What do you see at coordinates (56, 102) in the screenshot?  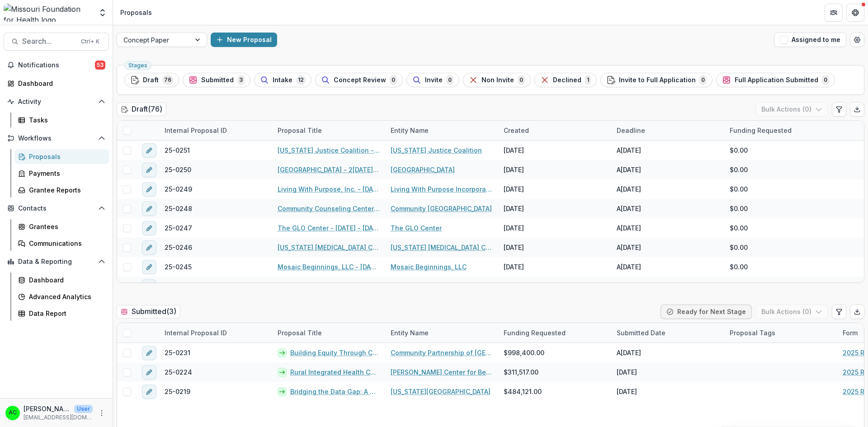 I see `button: Open Activity` at bounding box center [56, 102].